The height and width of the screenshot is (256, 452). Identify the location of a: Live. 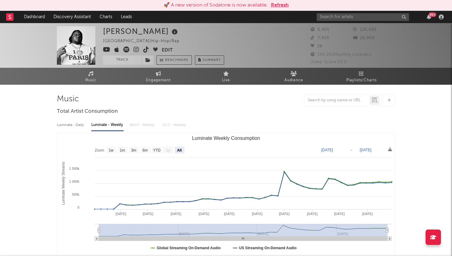
(226, 76).